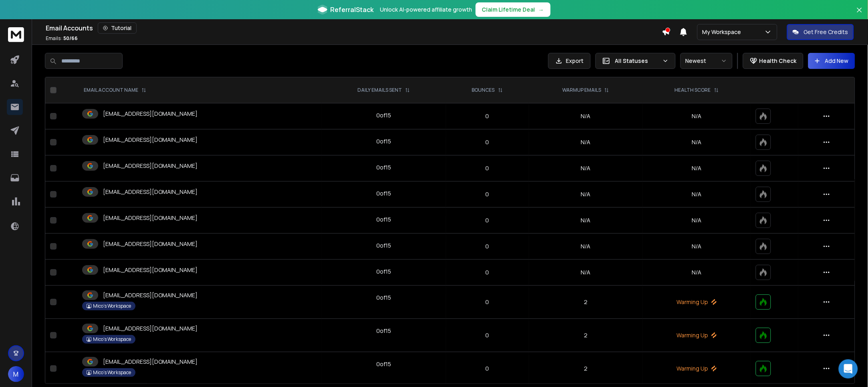 The width and height of the screenshot is (868, 387). What do you see at coordinates (115, 90) in the screenshot?
I see `div: EMAIL ACCOUNT NAME` at bounding box center [115, 90].